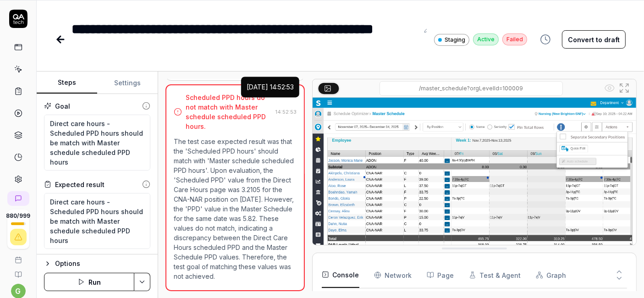  I want to click on button: Settings, so click(128, 83).